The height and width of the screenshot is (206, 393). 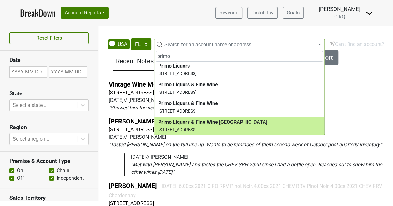 I want to click on h3: State, so click(x=49, y=93).